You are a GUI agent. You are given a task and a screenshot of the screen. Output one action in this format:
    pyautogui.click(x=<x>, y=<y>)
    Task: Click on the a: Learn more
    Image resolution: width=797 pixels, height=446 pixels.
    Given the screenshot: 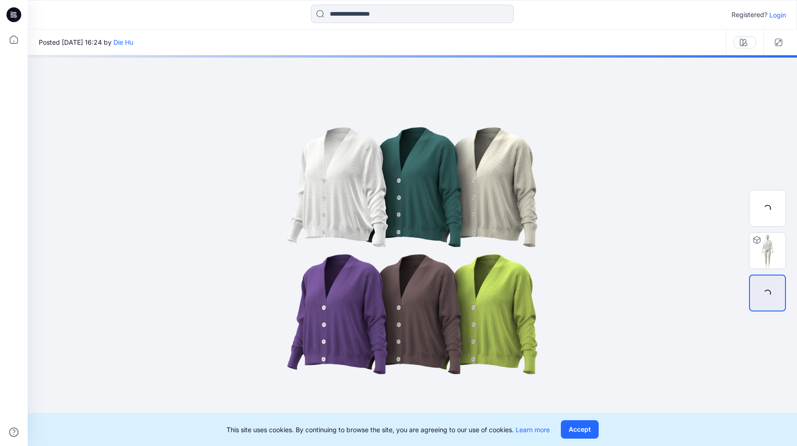 What is the action you would take?
    pyautogui.click(x=533, y=430)
    